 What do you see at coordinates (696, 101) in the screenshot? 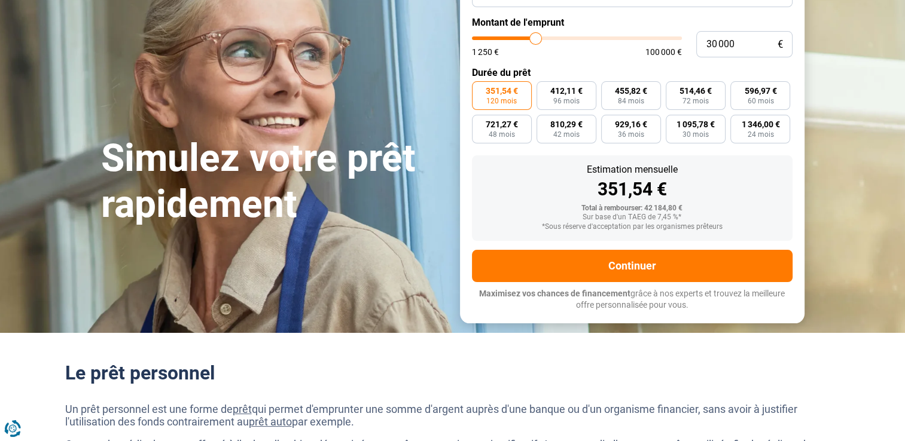
I see `span: 72 mois` at bounding box center [696, 101].